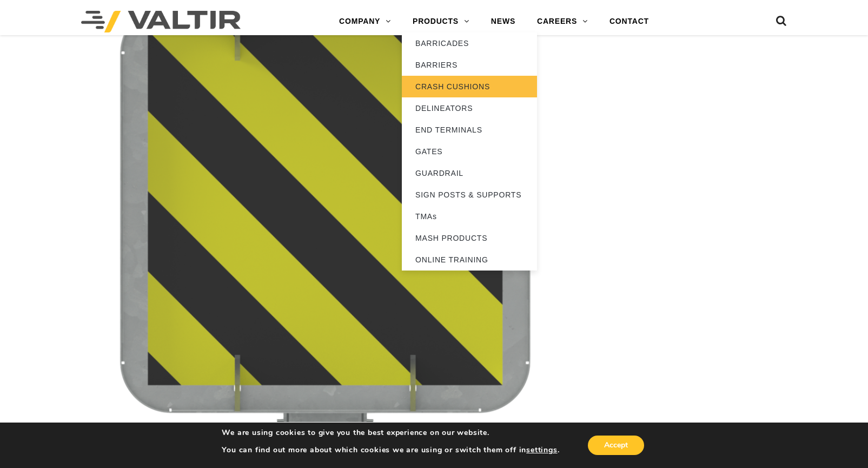 Image resolution: width=868 pixels, height=468 pixels. I want to click on a: NEWS, so click(503, 21).